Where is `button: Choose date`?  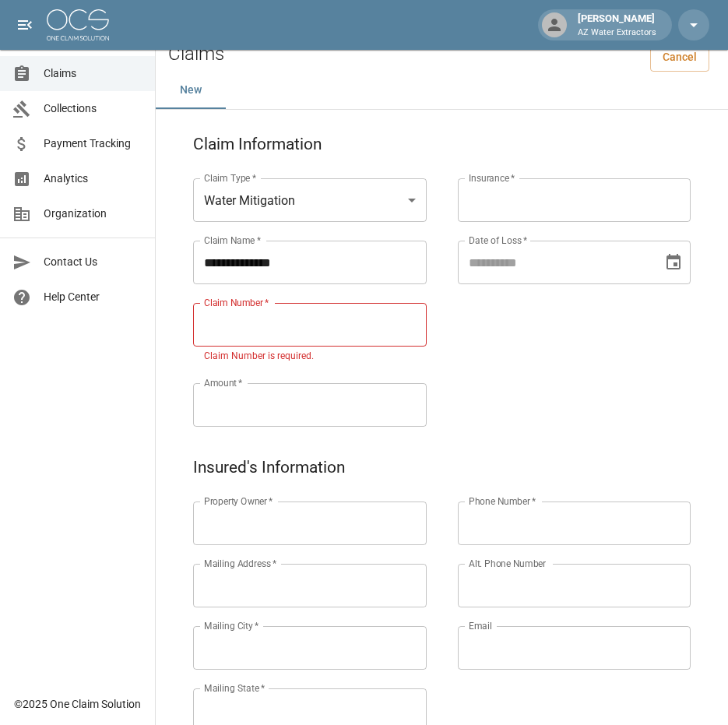
button: Choose date is located at coordinates (673, 263).